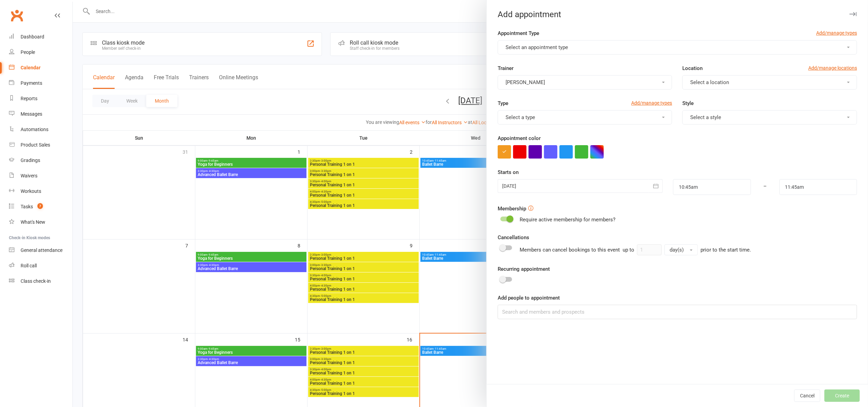  I want to click on label: Trainer, so click(505, 69).